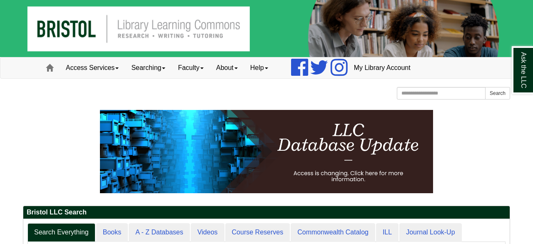 The height and width of the screenshot is (244, 533). What do you see at coordinates (191, 68) in the screenshot?
I see `a: Faculty` at bounding box center [191, 68].